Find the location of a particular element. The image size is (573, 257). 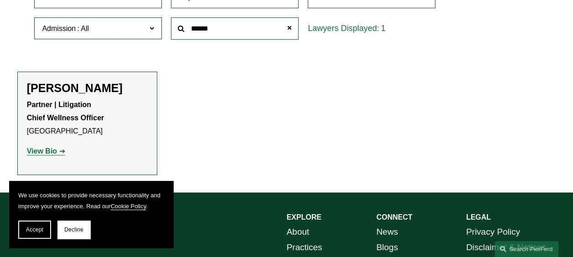

strong: View Bio is located at coordinates (42, 151).